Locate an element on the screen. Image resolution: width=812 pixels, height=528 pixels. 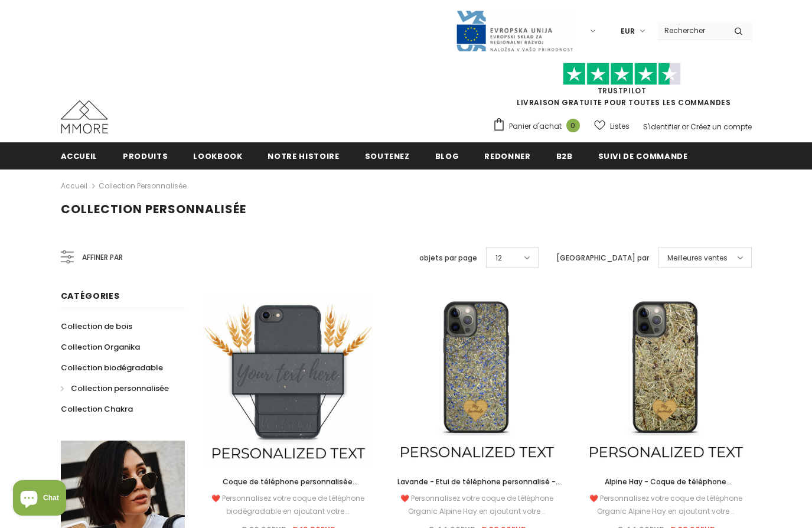
span: Redonner is located at coordinates (507, 156).